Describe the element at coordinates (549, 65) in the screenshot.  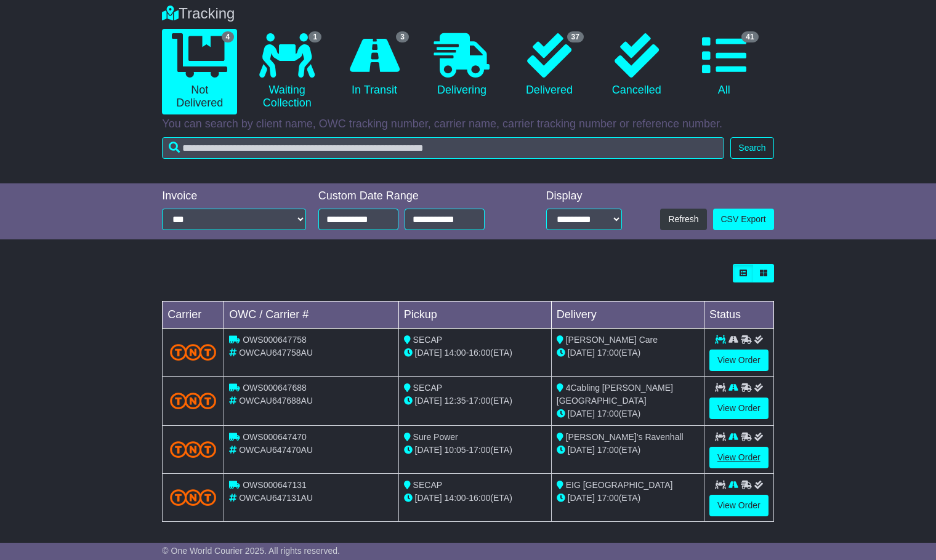
I see `a: 37 Delivered` at that location.